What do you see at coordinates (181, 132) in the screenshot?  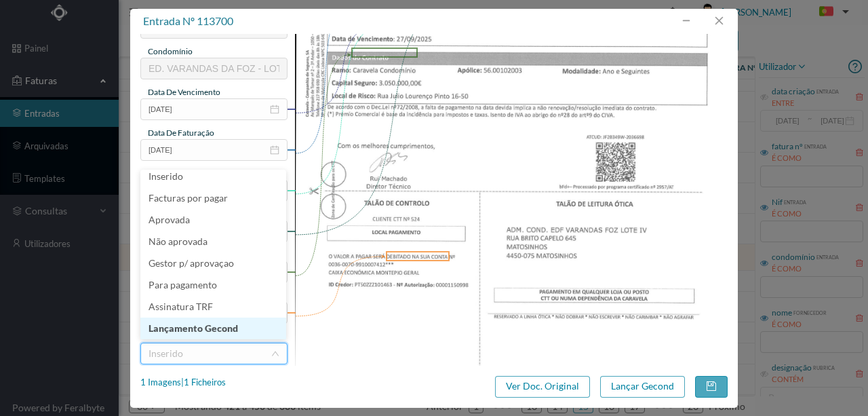 I see `span: data de faturação` at bounding box center [181, 132].